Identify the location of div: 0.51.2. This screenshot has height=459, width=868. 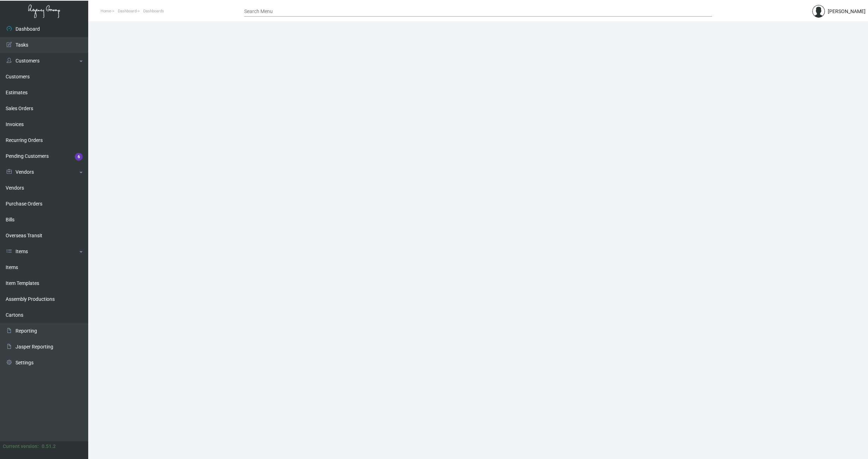
(49, 446).